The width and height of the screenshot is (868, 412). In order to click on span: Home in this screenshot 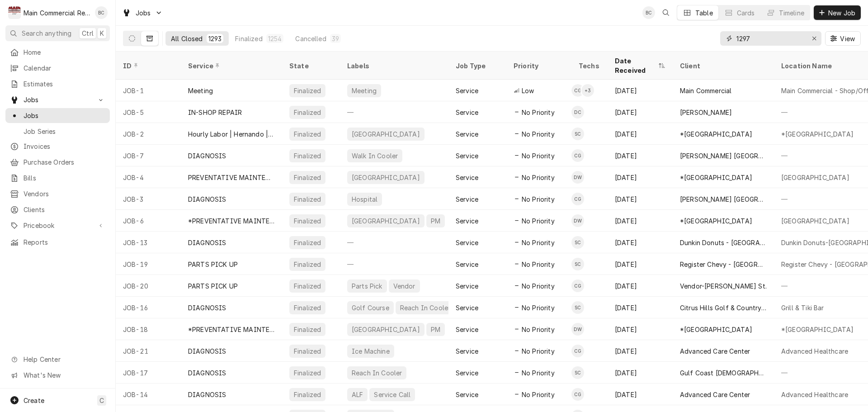, I will do `click(65, 52)`.